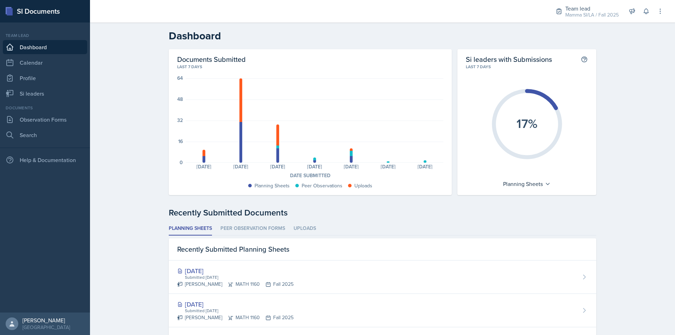 The width and height of the screenshot is (675, 335). Describe the element at coordinates (45, 120) in the screenshot. I see `a: Observation Forms` at that location.